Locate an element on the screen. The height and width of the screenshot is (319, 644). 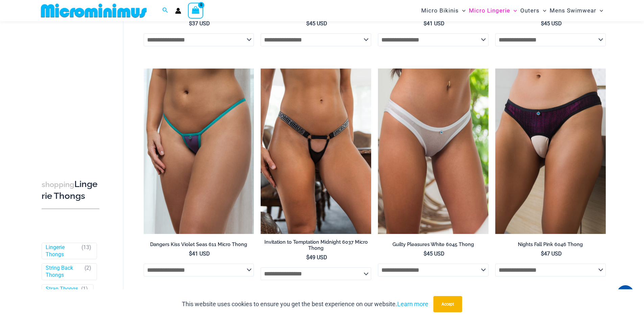
img: Nights Fall Pink 6046 Thong 01 is located at coordinates (550, 151).